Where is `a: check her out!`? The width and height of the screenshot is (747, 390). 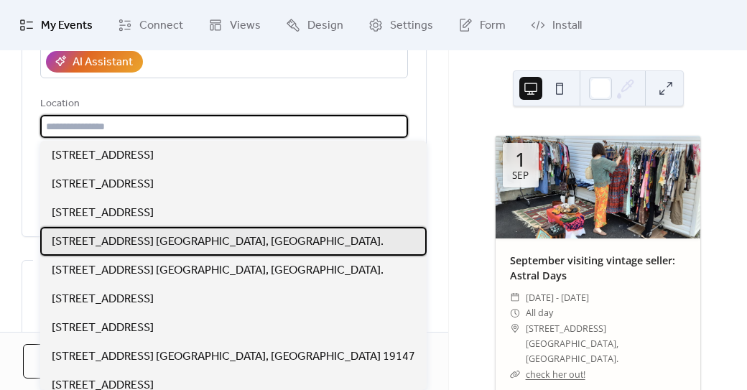
a: check her out! is located at coordinates (556, 374).